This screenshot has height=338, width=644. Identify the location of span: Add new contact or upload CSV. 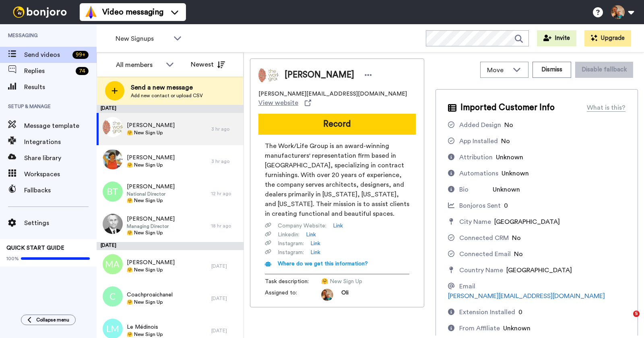
(166, 96).